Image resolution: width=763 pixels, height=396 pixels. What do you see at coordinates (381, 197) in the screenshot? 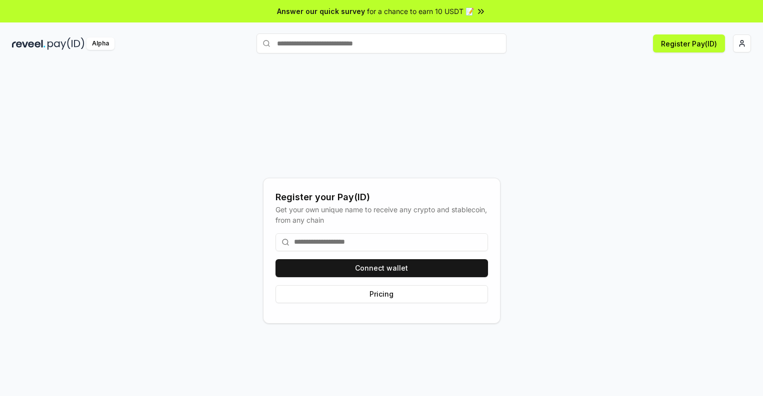
I see `div: Register your Pay(ID)` at bounding box center [381, 197].